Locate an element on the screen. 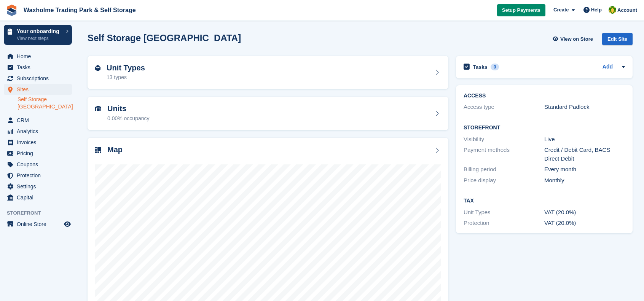  a: Your onboarding View next steps is located at coordinates (37, 35).